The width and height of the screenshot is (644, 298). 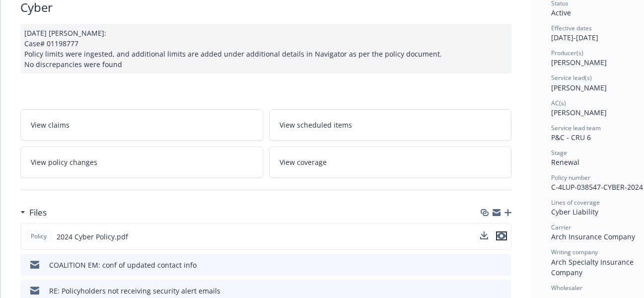 What do you see at coordinates (391, 125) in the screenshot?
I see `a: View scheduled items` at bounding box center [391, 125].